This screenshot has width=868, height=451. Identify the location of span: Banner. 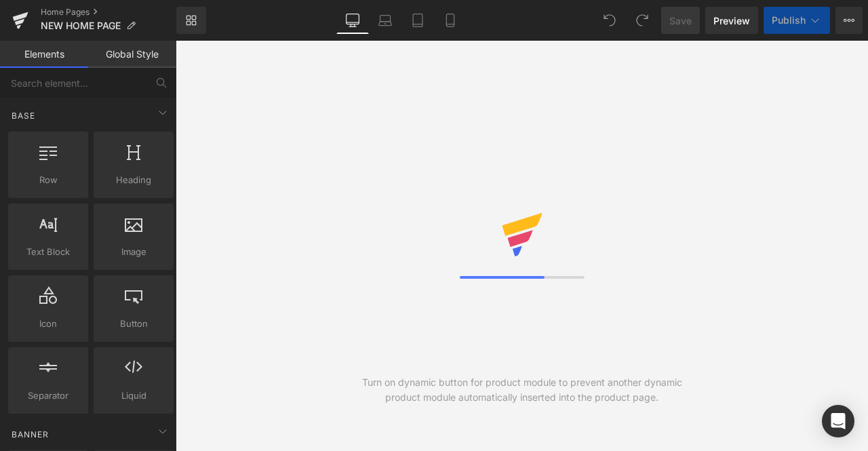
(30, 434).